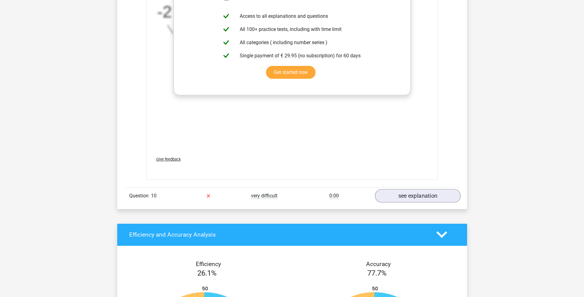  I want to click on span: 26.1%, so click(207, 273).